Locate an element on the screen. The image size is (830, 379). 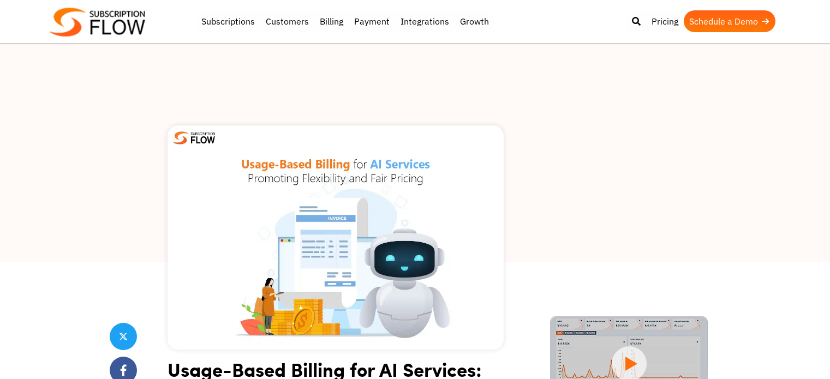
a: Growth is located at coordinates (474, 21).